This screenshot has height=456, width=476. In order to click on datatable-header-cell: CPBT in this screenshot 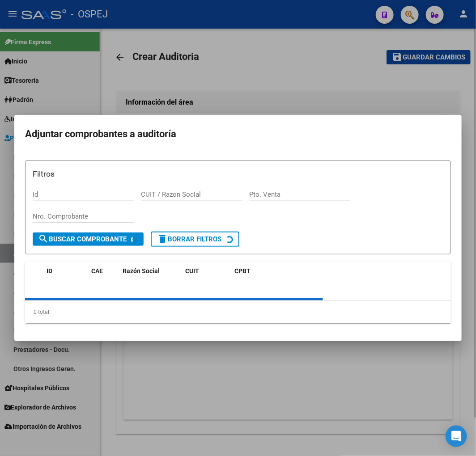, I will do `click(276, 277)`.